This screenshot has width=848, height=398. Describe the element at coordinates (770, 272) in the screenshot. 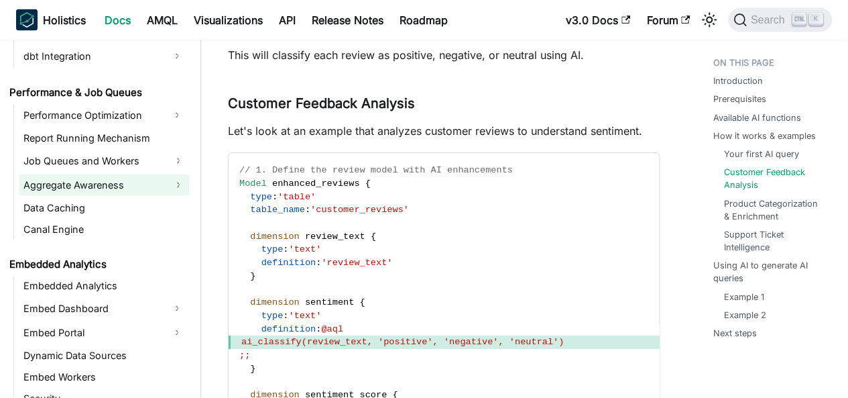

I see `a: Using AI to generate AI queries` at that location.